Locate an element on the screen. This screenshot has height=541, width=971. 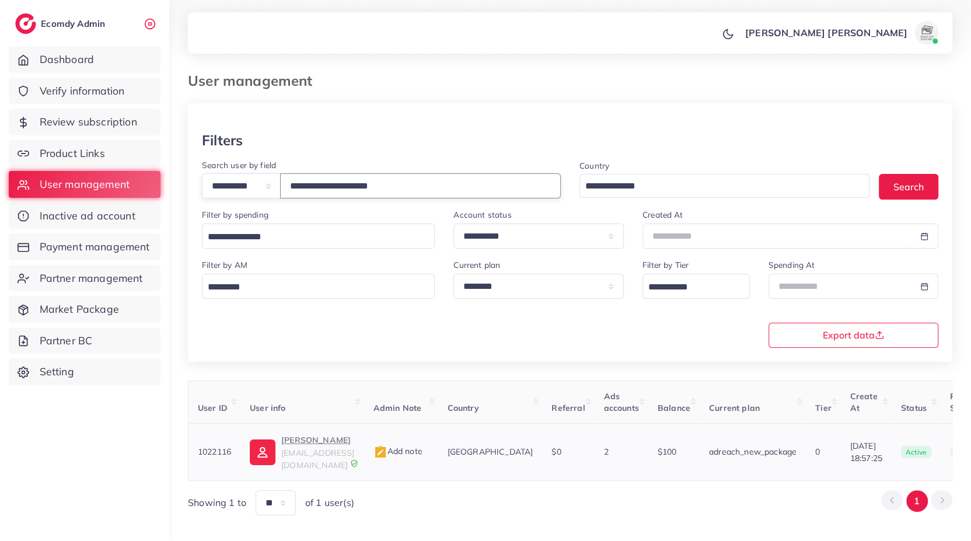
span: Dashboard is located at coordinates (66, 59).